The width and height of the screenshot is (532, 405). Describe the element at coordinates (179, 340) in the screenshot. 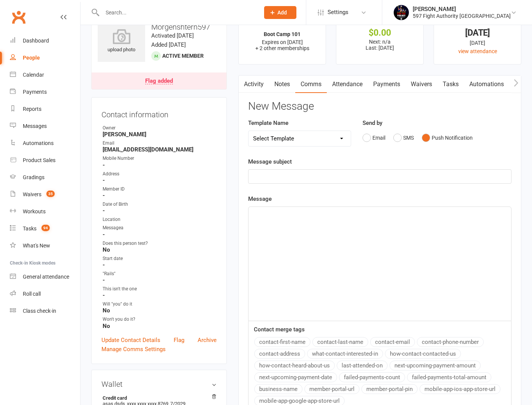

I see `a: Flag` at that location.